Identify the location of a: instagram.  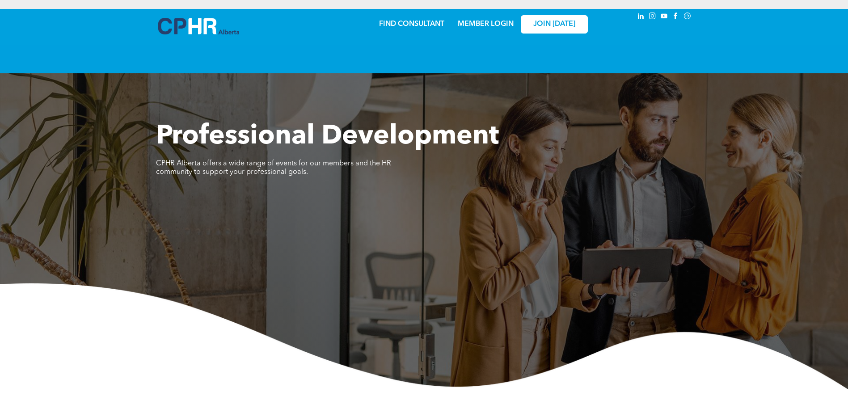
(653, 17).